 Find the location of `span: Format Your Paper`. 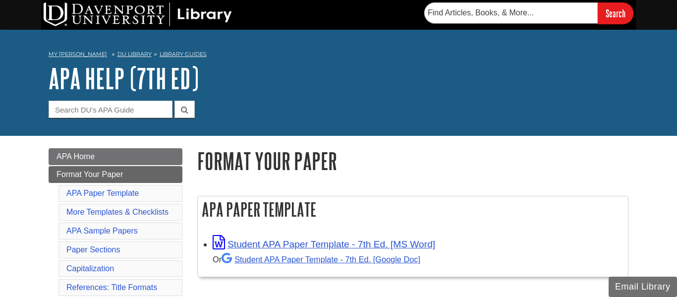

span: Format Your Paper is located at coordinates (90, 174).